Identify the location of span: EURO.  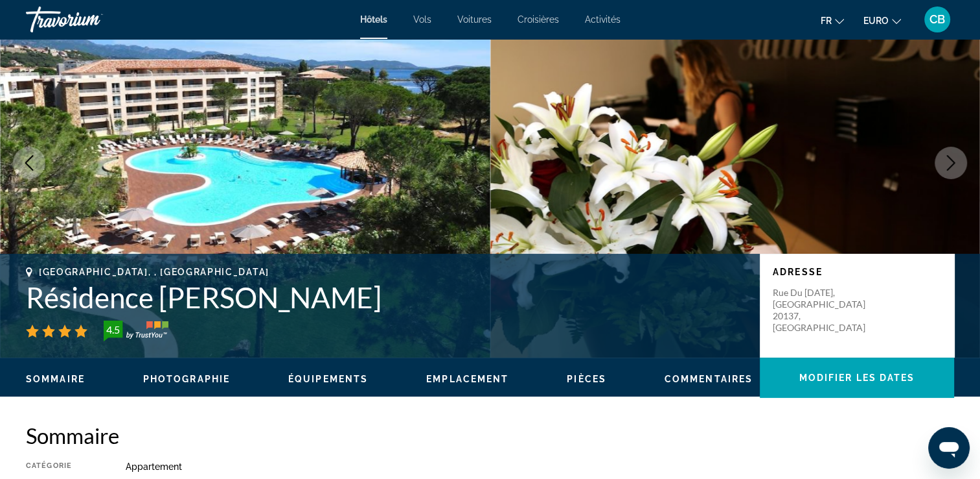
(876, 21).